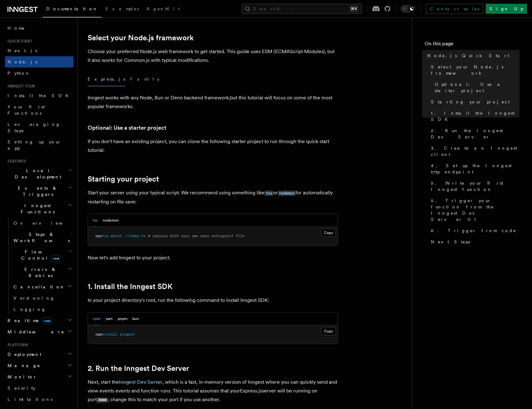 This screenshot has width=532, height=409. What do you see at coordinates (37, 174) in the screenshot?
I see `span: Local Development` at bounding box center [37, 174].